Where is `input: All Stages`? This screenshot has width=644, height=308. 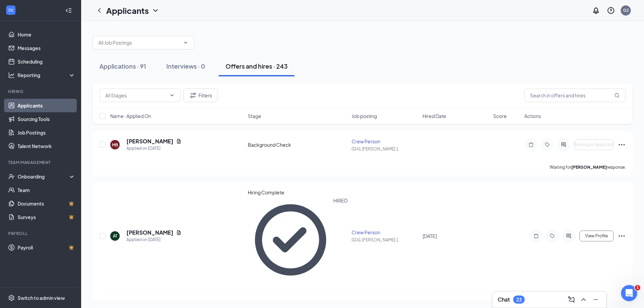 input: All Stages is located at coordinates (136, 95).